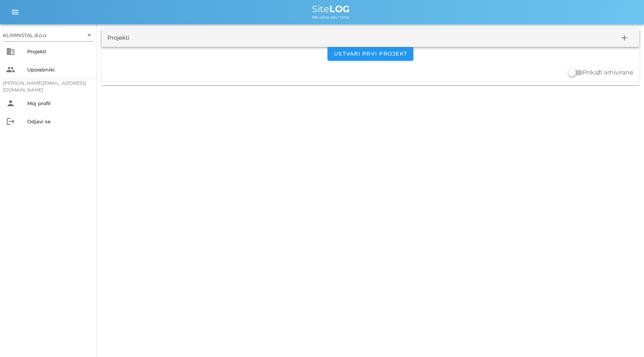 The image size is (644, 357). What do you see at coordinates (331, 9) in the screenshot?
I see `span: Site` at bounding box center [331, 9].